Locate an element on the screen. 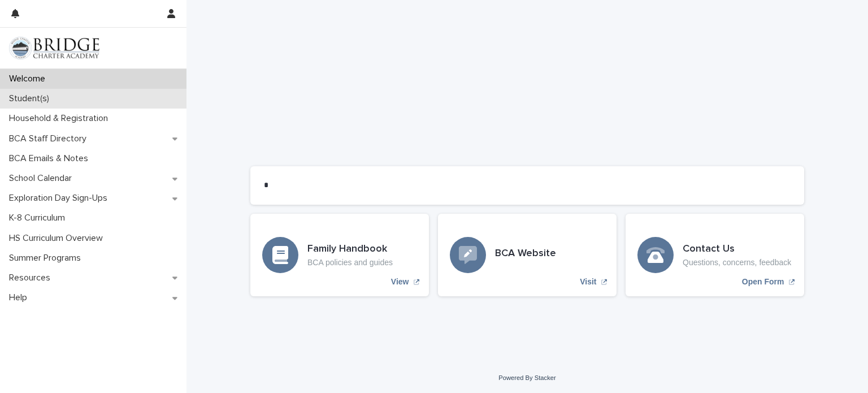 The height and width of the screenshot is (393, 868). p: Resources is located at coordinates (32, 277).